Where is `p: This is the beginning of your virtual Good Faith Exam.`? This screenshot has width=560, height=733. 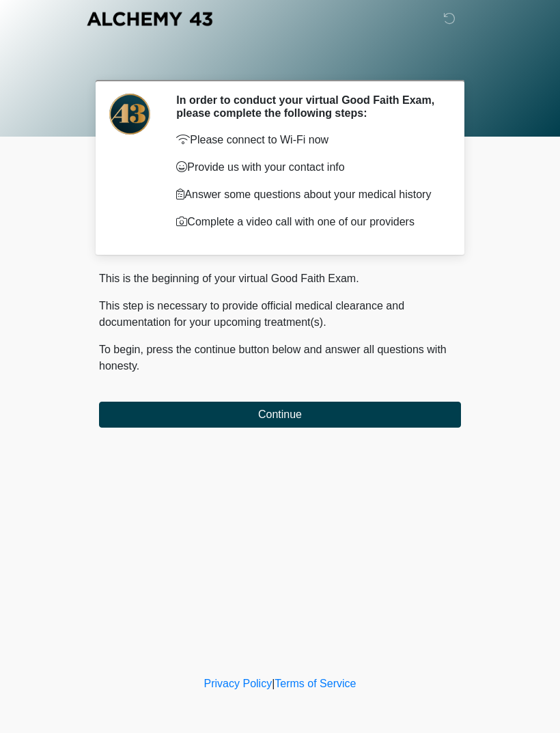
p: This is the beginning of your virtual Good Faith Exam. is located at coordinates (280, 279).